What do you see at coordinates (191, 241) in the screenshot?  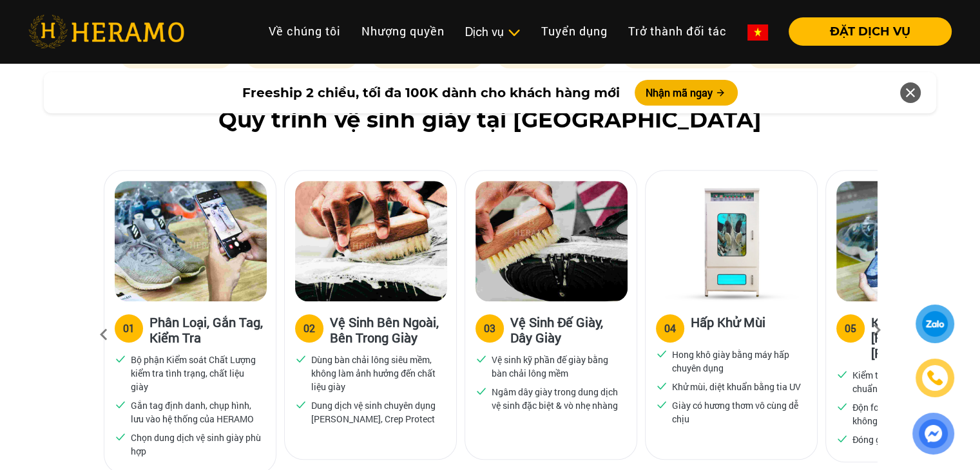 I see `img: Heramo quy trinh ve sinh giay phan loai gan tag kiem tra` at bounding box center [191, 241].